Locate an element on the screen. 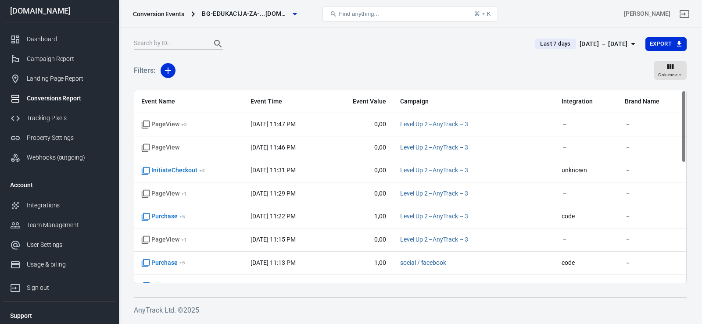  div: Campaign Report is located at coordinates (68, 59).